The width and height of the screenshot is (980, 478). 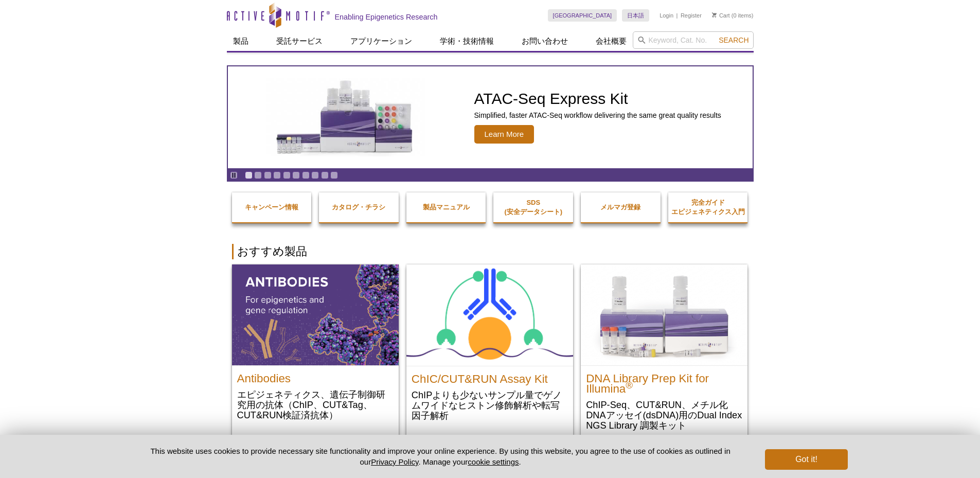 I want to click on h2: ChIC/CUT&RUN Assay Kit, so click(x=490, y=377).